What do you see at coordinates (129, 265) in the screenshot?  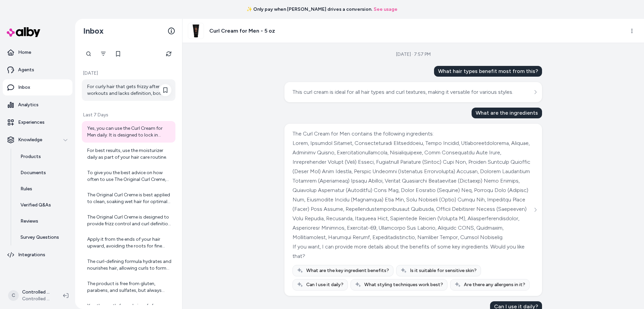 I see `div: The curl-defining formula hydrates and nourishes hair, allowing curls to form naturally while pro...` at bounding box center [129, 265].